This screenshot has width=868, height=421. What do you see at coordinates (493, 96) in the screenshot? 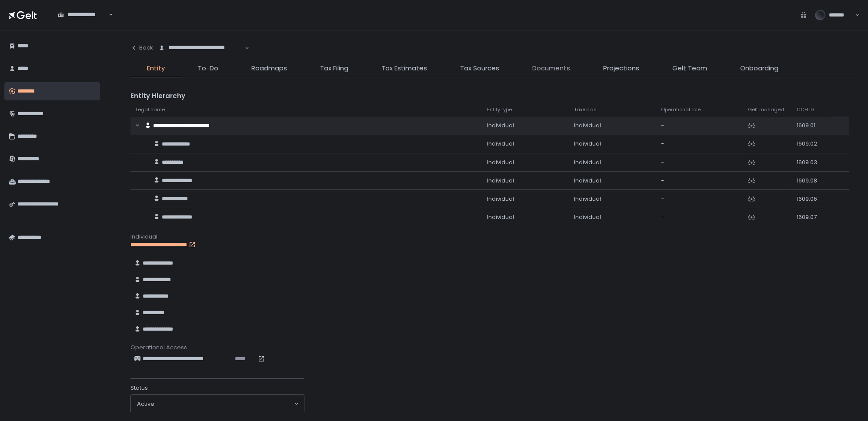
I see `div: Entity Hierarchy` at bounding box center [493, 96].